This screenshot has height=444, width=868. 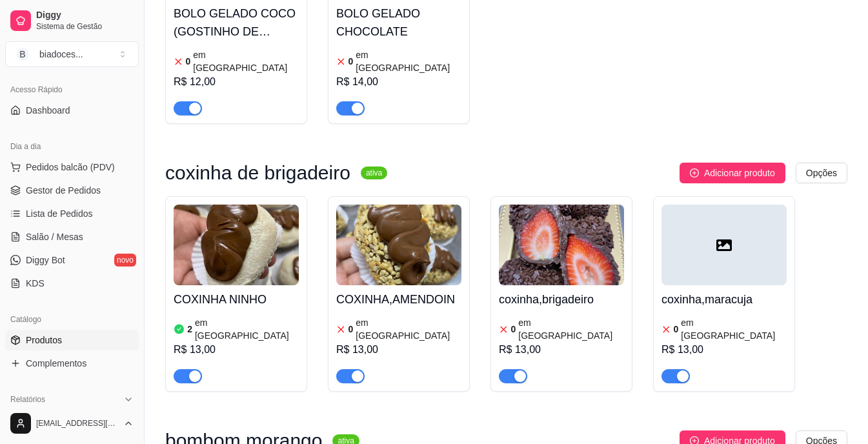 I want to click on span: Produtos, so click(x=44, y=340).